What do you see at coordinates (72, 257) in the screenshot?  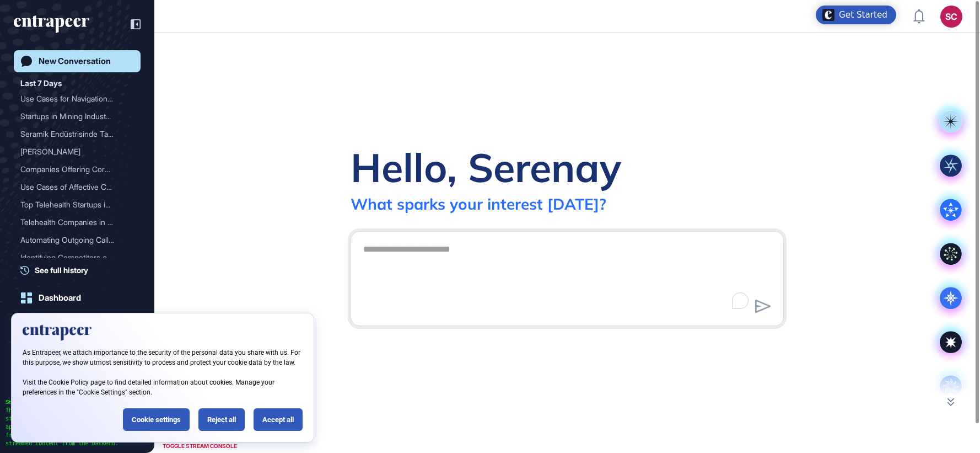 I see `div: Identifying Competitors o...` at bounding box center [72, 257].